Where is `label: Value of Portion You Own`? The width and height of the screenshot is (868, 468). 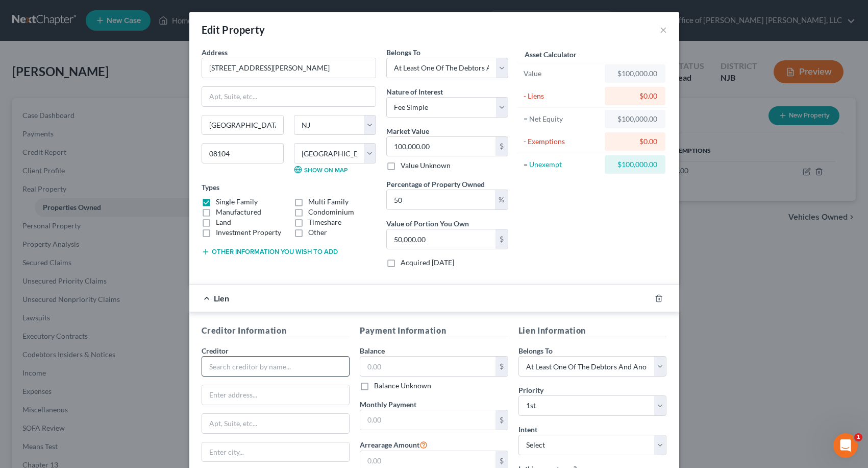
label: Value of Portion You Own is located at coordinates (428, 223).